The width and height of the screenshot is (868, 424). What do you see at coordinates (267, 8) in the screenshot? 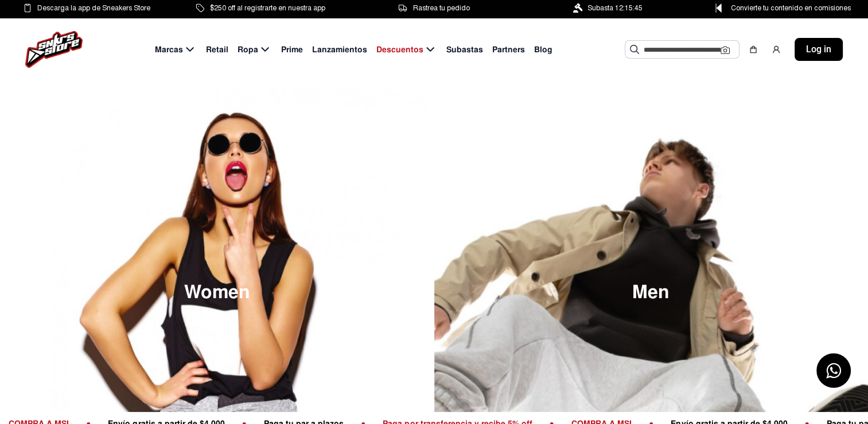
I see `span: $250 off al registrarte en nuestra app` at bounding box center [267, 8].